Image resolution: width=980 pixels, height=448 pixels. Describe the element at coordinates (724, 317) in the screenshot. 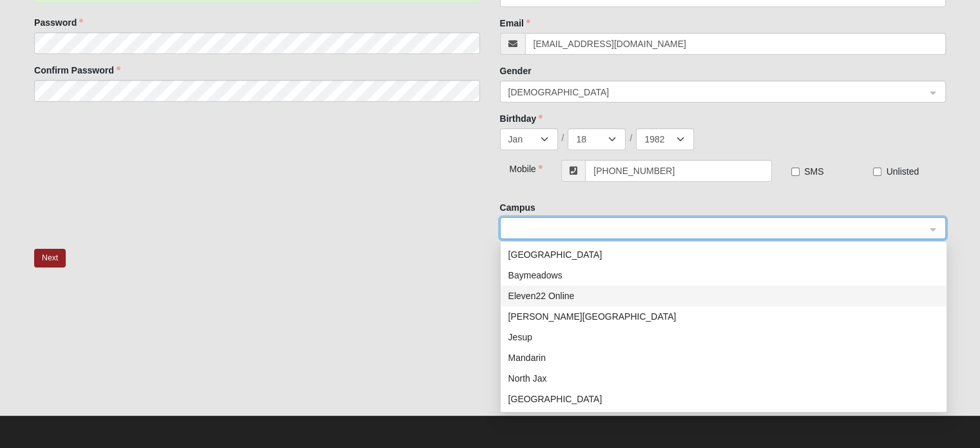

I see `div: Fleming Island` at that location.